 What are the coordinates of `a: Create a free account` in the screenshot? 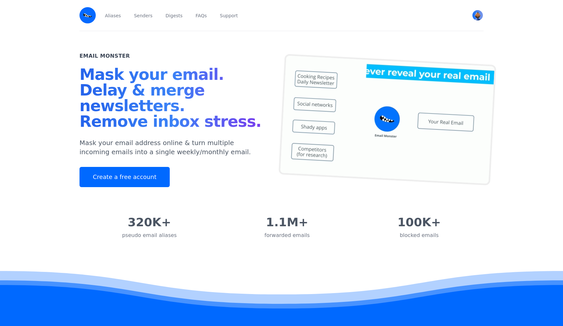 It's located at (124, 177).